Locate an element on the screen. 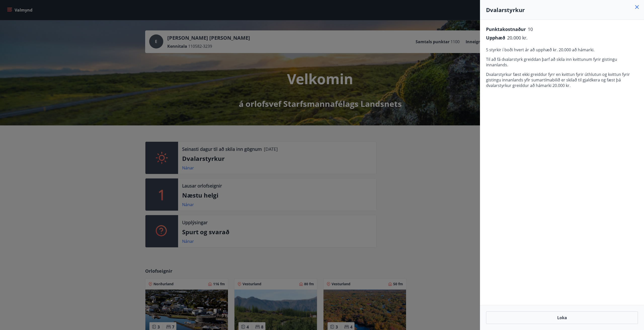 This screenshot has width=644, height=330. p: 5 styrkir í boði hvert ár að upphæð kr. 20.000 að hámarki. is located at coordinates (562, 50).